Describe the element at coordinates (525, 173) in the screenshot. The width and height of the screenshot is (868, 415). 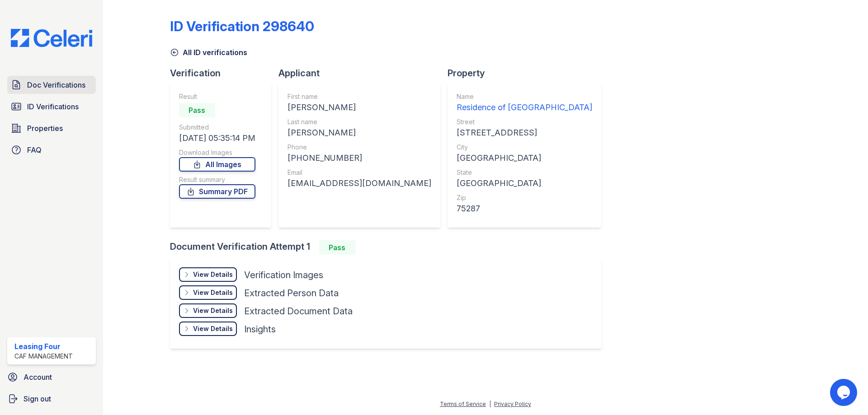
I see `div: State` at that location.